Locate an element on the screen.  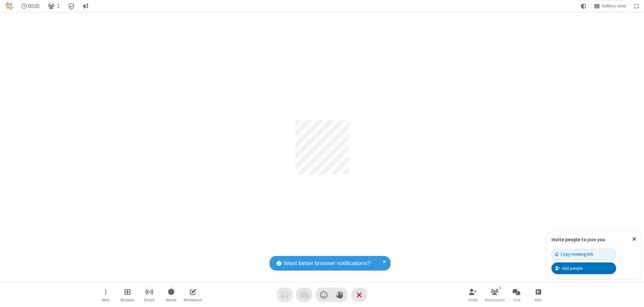
span: More is located at coordinates (106, 300).